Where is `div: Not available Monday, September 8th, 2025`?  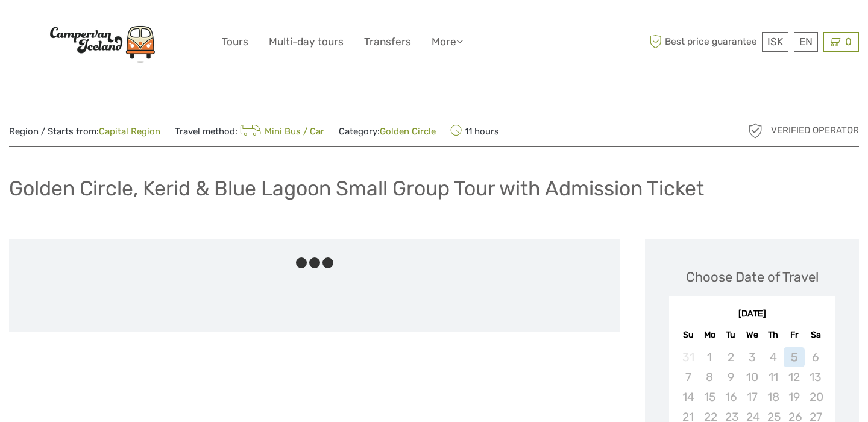
div: Not available Monday, September 8th, 2025 is located at coordinates (710, 377).